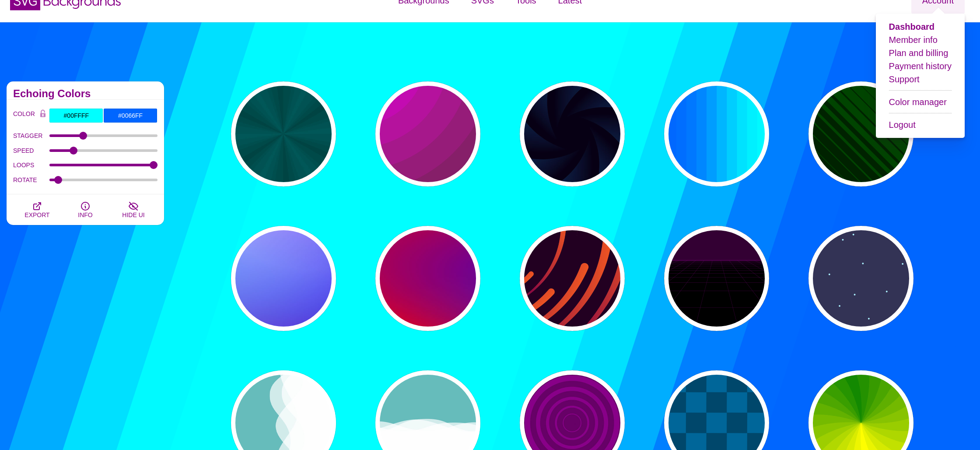  I want to click on a: Support, so click(905, 79).